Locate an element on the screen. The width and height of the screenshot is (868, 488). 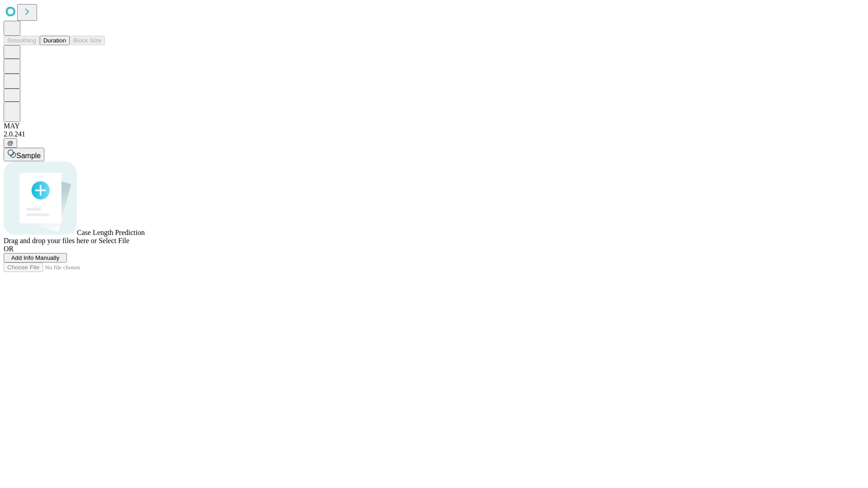
span: Select File is located at coordinates (114, 240).